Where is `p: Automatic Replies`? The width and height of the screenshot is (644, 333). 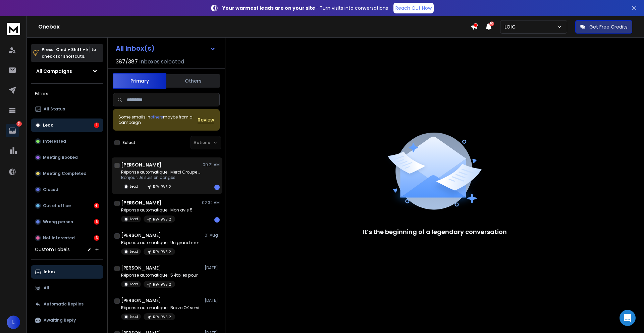
p: Automatic Replies is located at coordinates (63, 304).